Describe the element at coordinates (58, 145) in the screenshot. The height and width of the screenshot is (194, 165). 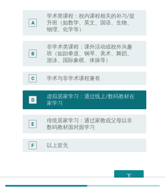
I see `label: 以上皆无` at that location.